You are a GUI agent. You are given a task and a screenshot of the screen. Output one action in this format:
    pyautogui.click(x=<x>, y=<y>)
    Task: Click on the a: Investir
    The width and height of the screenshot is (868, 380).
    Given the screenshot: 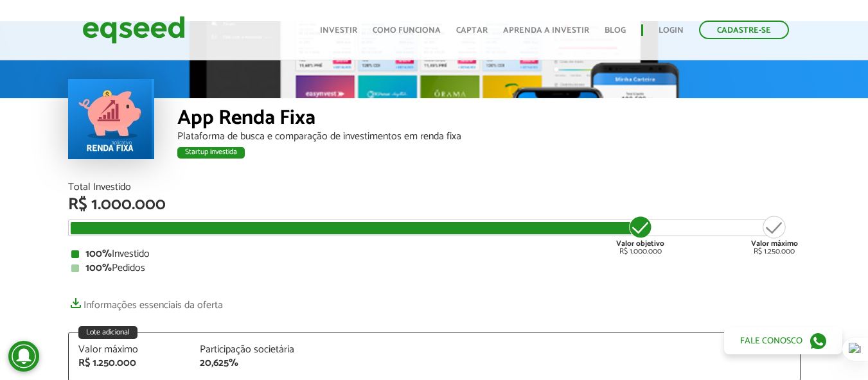 What is the action you would take?
    pyautogui.click(x=339, y=30)
    